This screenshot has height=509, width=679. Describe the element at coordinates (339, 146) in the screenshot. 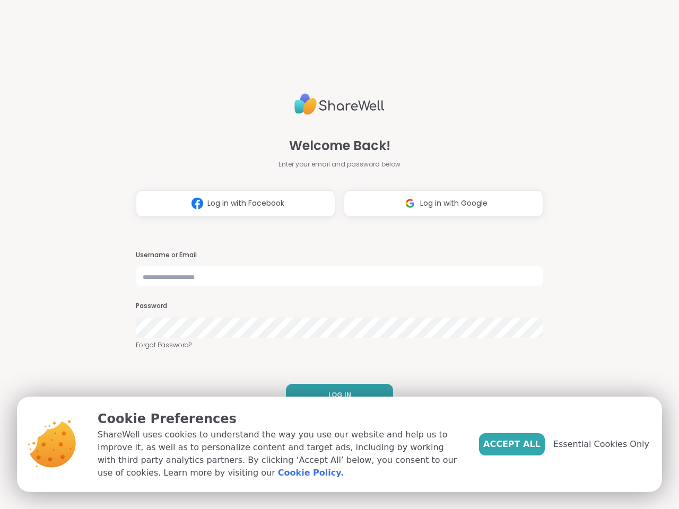

I see `span: Welcome Back!` at that location.